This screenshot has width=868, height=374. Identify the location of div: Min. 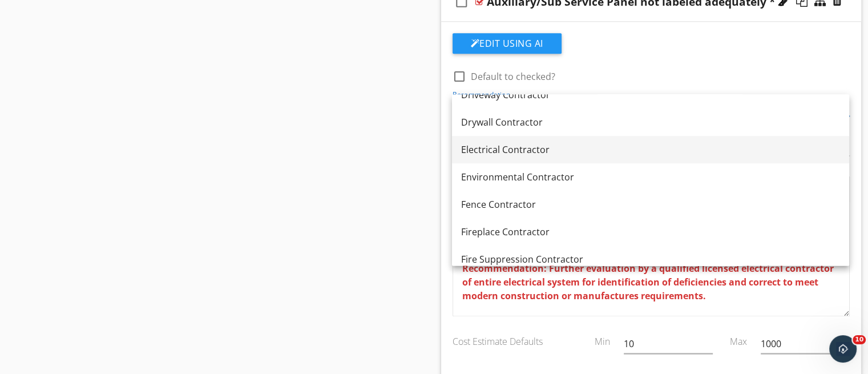
(600, 337).